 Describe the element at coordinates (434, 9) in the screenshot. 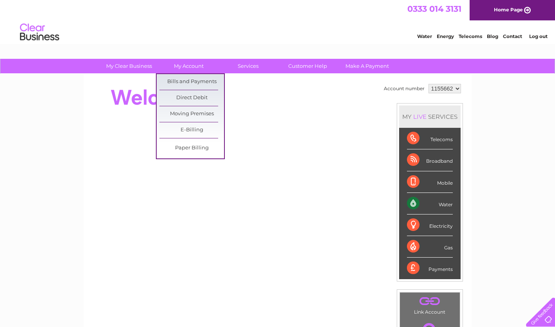

I see `a: 0333 014 3131` at that location.